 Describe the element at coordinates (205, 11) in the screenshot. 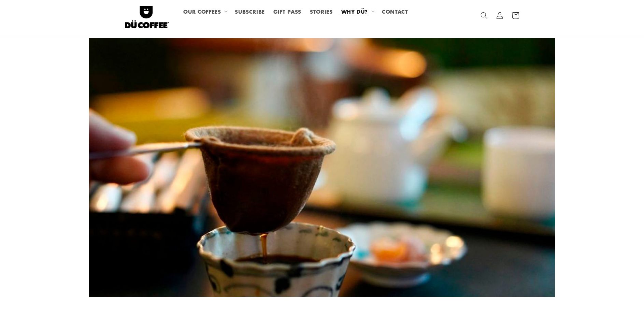

I see `summary: OUR COFFEES` at that location.